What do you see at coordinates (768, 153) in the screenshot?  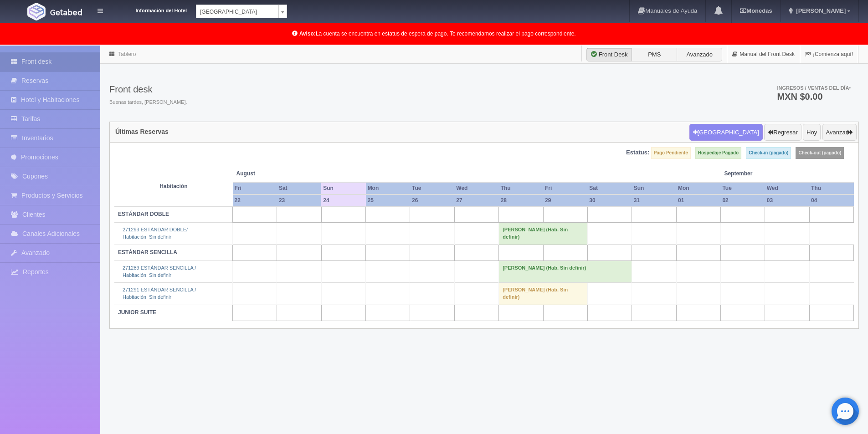 I see `label: Check-in (pagado)` at bounding box center [768, 153].